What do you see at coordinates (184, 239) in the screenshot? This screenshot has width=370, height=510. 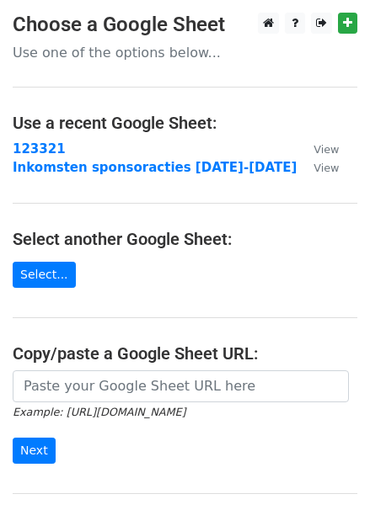 I see `h4: Select another Google Sheet:` at bounding box center [184, 239].